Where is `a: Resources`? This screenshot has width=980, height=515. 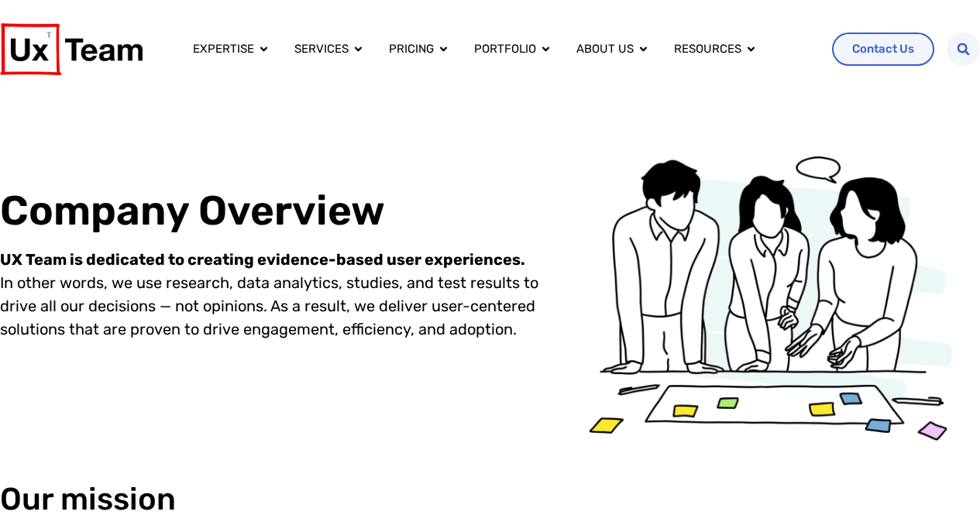 a: Resources is located at coordinates (707, 49).